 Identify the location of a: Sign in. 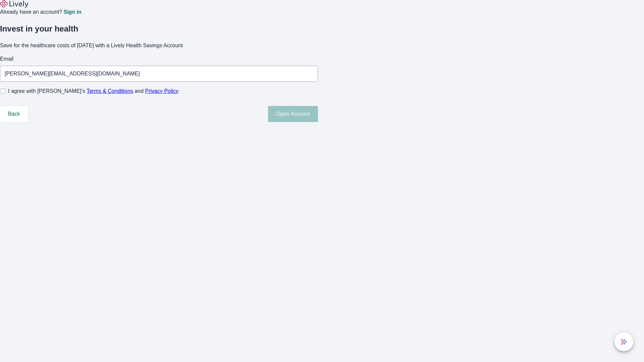
(72, 12).